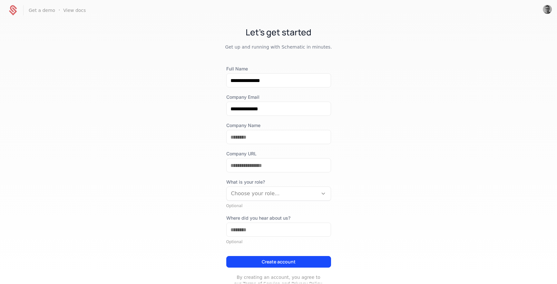  What do you see at coordinates (547, 9) in the screenshot?
I see `img: Ayazhan Zhakhan` at bounding box center [547, 9].